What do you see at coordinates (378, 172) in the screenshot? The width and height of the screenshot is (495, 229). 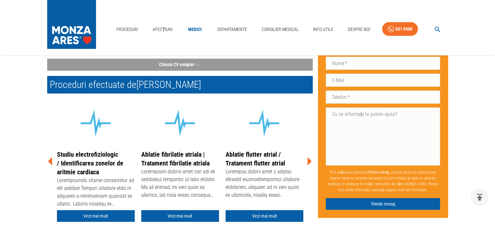 I see `b: Trimite mesaj` at bounding box center [378, 172].